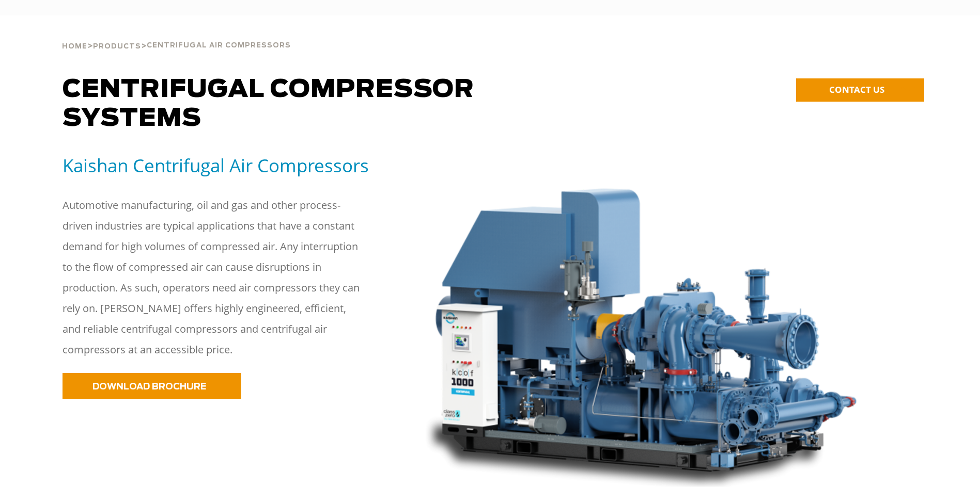 Image resolution: width=980 pixels, height=488 pixels. Describe the element at coordinates (212, 278) in the screenshot. I see `p: Automotive manufacturing, oil and gas and other process-driven industries are typical application...` at that location.